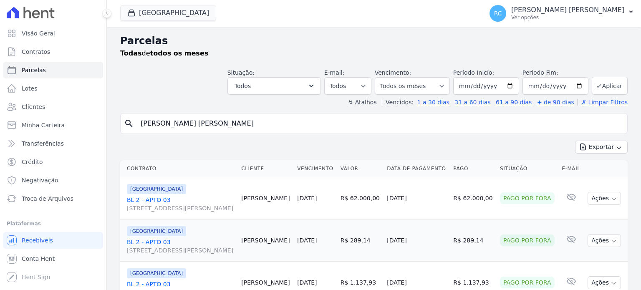 The width and height of the screenshot is (641, 290). Describe the element at coordinates (53, 52) in the screenshot. I see `a: Contratos` at that location.